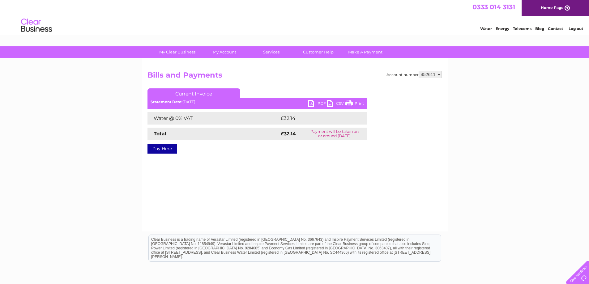  Describe the element at coordinates (414, 75) in the screenshot. I see `div: Account number` at that location.